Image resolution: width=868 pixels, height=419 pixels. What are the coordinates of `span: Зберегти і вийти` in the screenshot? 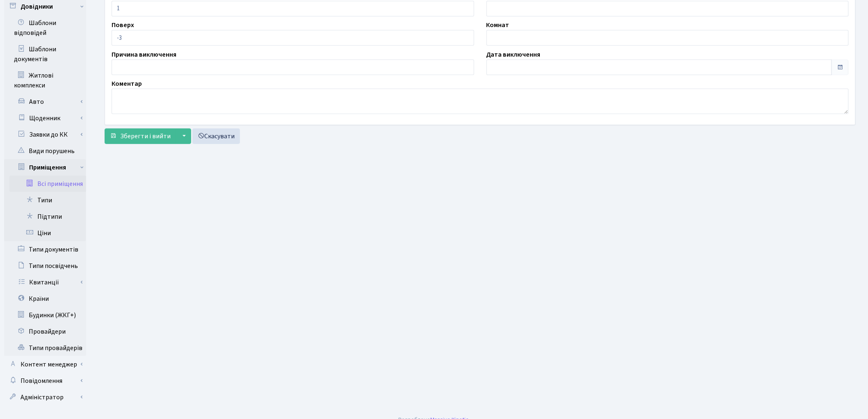 It's located at (145, 136).